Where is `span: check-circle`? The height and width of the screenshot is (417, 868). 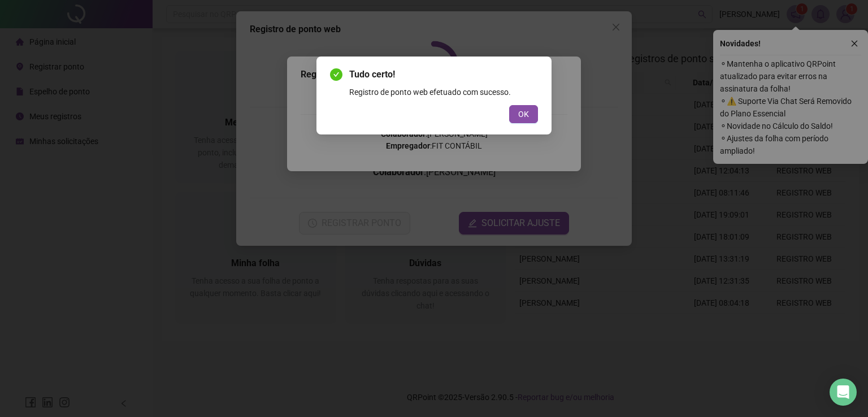
span: check-circle is located at coordinates (336, 75).